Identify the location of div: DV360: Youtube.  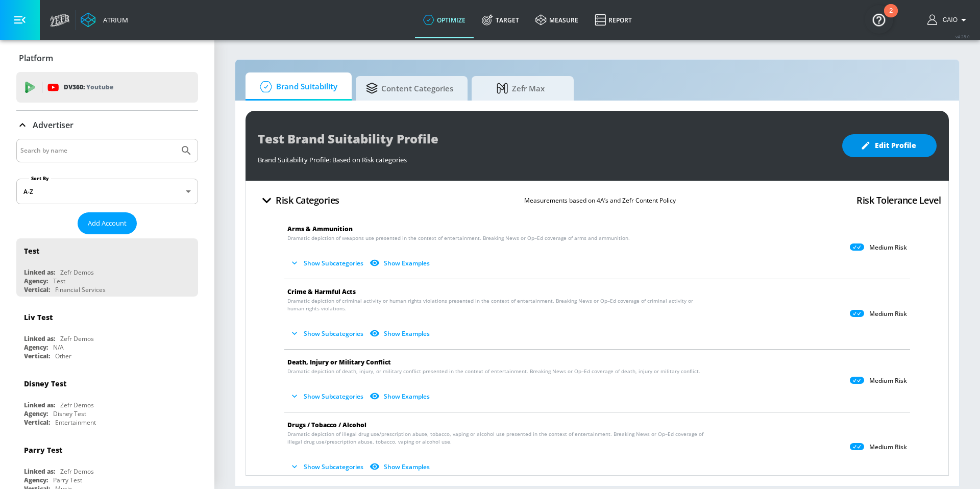
(107, 87).